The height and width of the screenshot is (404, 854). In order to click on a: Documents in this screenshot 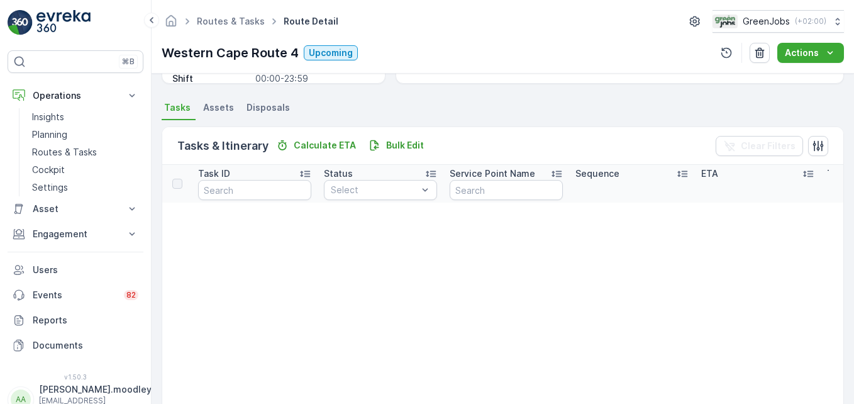, I will do `click(75, 345)`.